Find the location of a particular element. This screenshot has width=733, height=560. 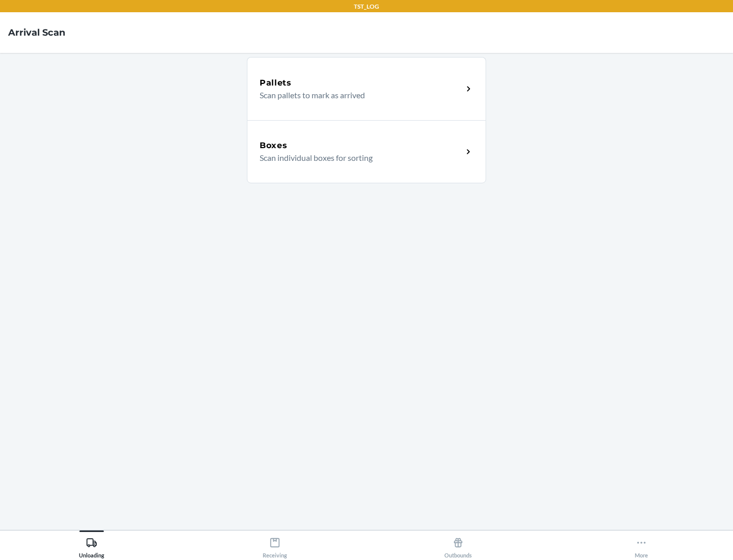

a: PalletsScan pallets to mark as arrived is located at coordinates (366, 89).